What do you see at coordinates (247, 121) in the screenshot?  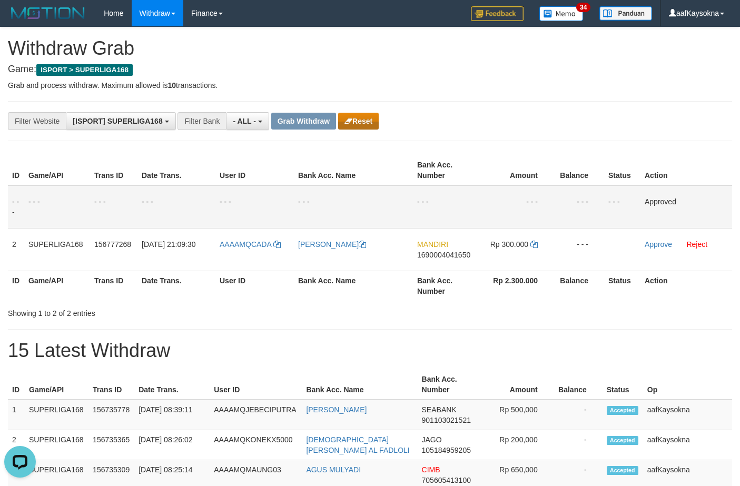 I see `button: - ALL -` at bounding box center [247, 121].